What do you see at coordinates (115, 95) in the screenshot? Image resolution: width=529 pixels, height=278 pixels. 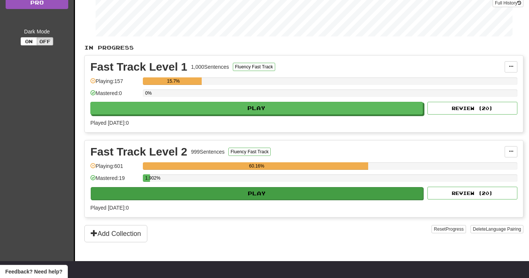 I see `div: Mastered: 0` at bounding box center [115, 95].